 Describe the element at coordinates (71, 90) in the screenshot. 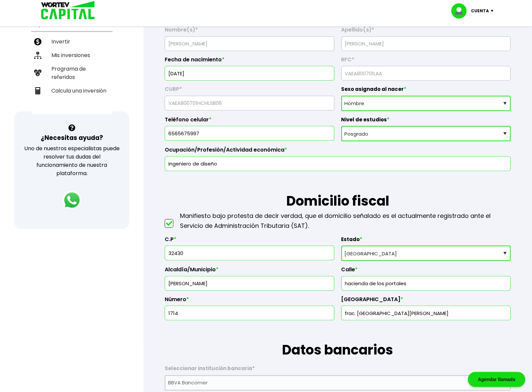

I see `li: Calcula una inversión` at that location.